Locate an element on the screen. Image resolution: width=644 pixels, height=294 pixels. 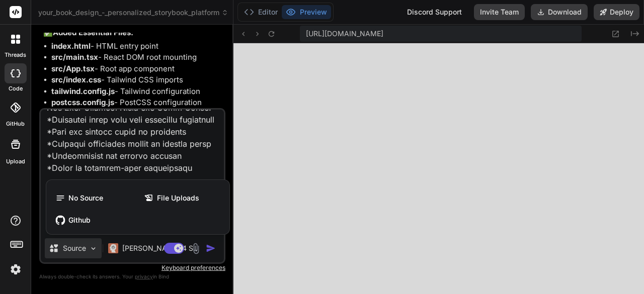
img: settings is located at coordinates (15, 269).